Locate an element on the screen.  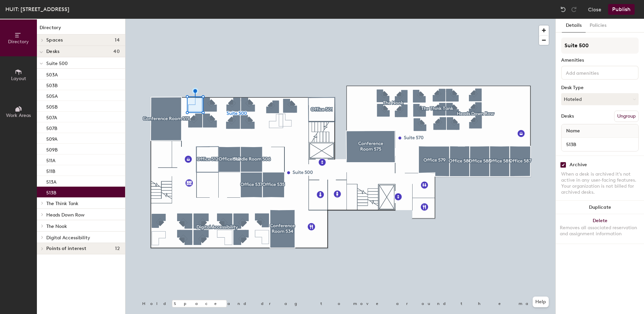
button: Ungroup is located at coordinates (626, 116).